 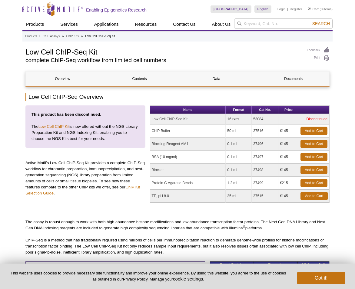 I want to click on td: 37496, so click(x=265, y=144).